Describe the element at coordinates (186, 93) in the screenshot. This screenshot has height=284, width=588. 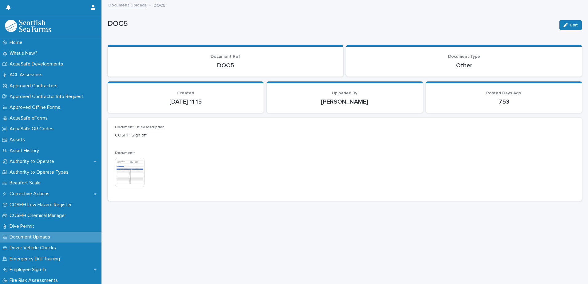
I see `span: Created` at that location.